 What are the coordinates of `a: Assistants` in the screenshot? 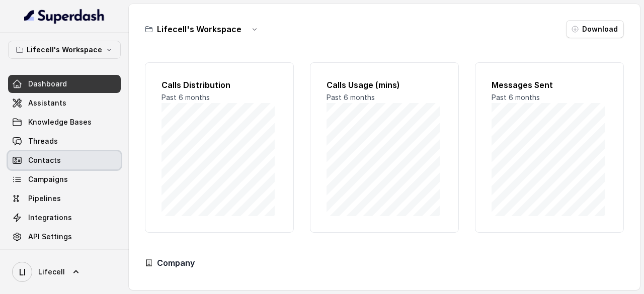 It's located at (64, 103).